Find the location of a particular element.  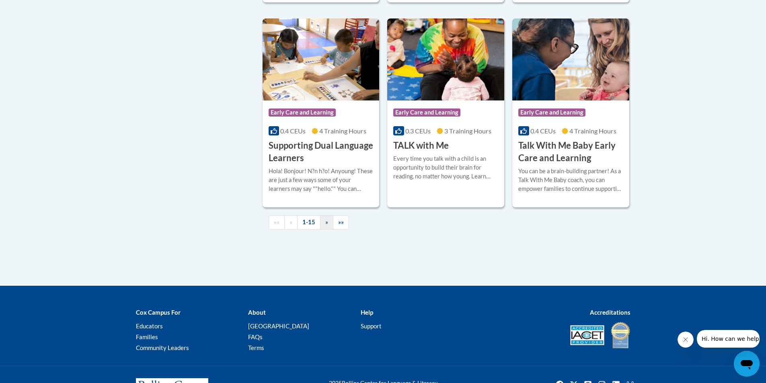

img: Accredited IACET® Provider is located at coordinates (587, 335).